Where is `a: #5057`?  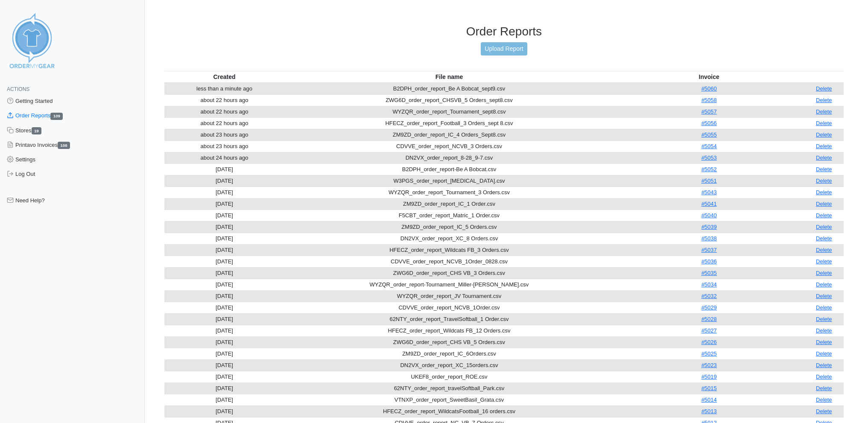
a: #5057 is located at coordinates (709, 112).